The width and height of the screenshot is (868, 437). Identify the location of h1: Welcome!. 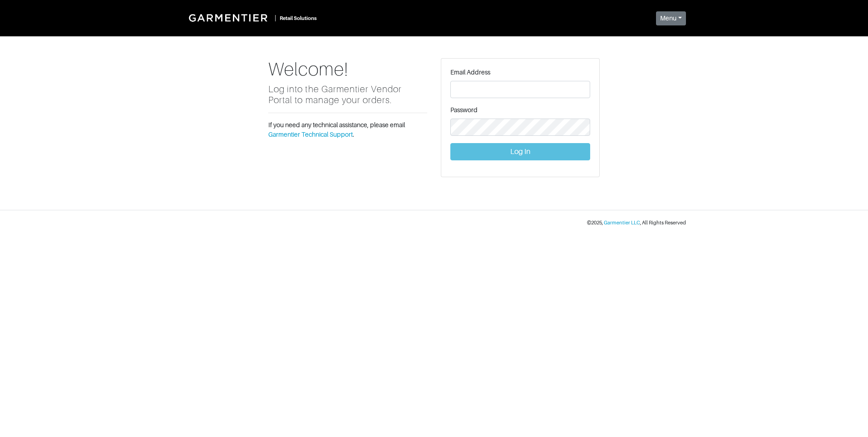
(348, 69).